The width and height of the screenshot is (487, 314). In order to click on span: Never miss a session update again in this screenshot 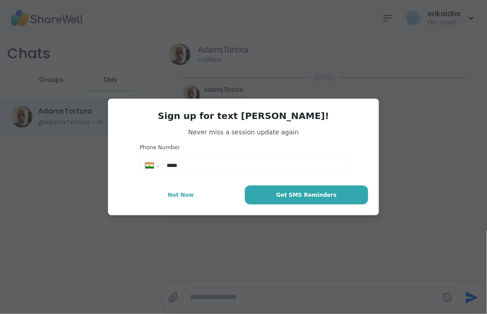, I will do `click(244, 132)`.